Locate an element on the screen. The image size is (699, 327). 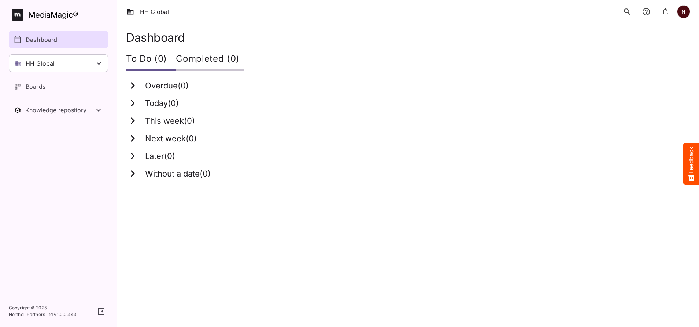
a: Dashboard is located at coordinates (58, 40).